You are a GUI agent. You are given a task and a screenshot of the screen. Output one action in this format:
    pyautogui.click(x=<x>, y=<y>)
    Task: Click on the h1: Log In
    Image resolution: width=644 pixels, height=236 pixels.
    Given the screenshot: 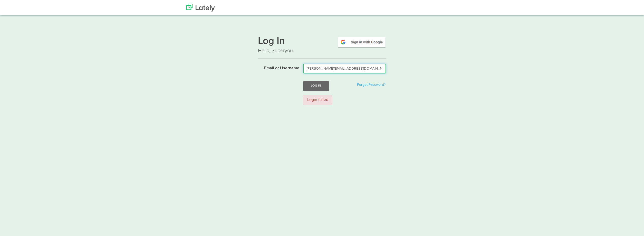 What is the action you would take?
    pyautogui.click(x=322, y=41)
    